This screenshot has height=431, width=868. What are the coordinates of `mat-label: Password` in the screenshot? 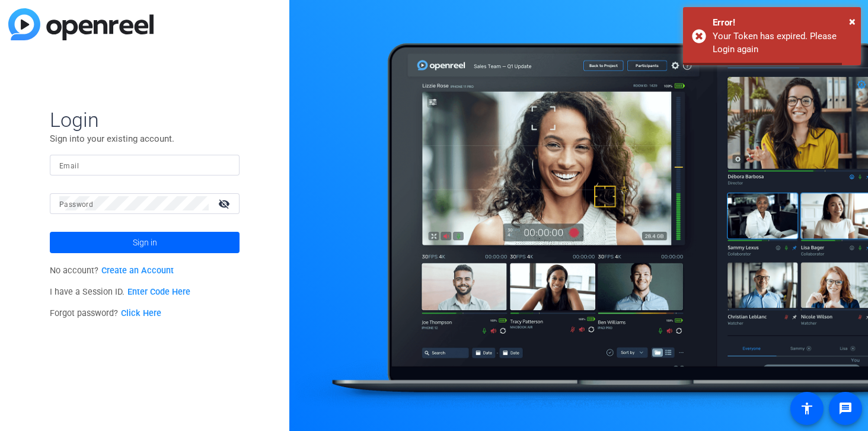 It's located at (76, 204).